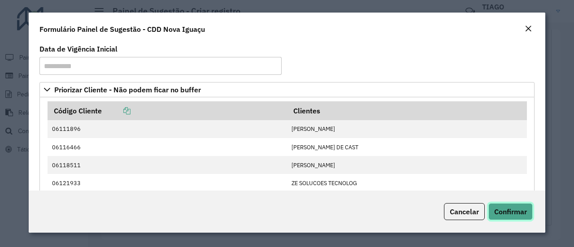 The height and width of the screenshot is (247, 574). Describe the element at coordinates (464, 212) in the screenshot. I see `span: Cancelar` at that location.